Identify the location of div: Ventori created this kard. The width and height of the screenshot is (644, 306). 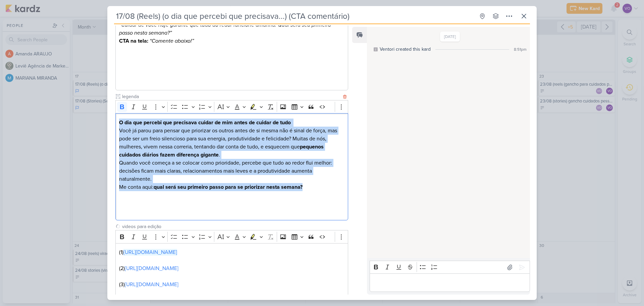
(405, 49).